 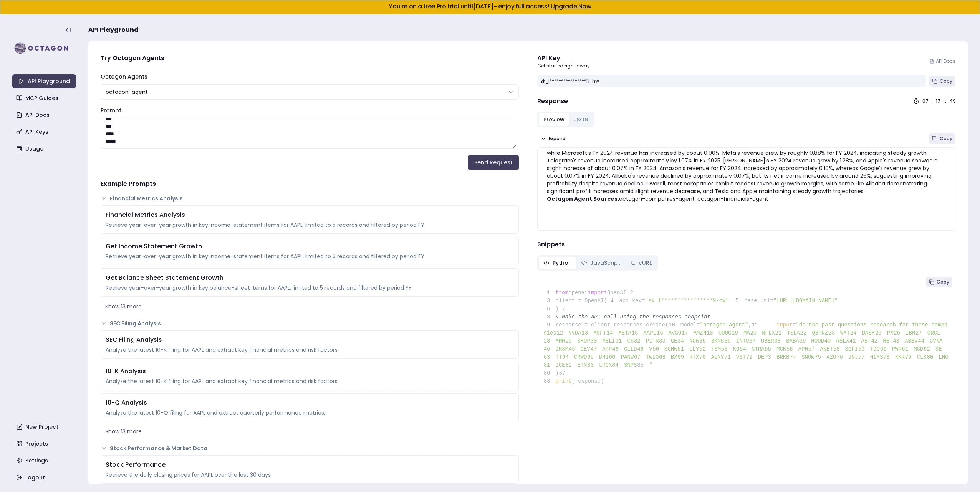 I want to click on span: 88, so click(x=550, y=382).